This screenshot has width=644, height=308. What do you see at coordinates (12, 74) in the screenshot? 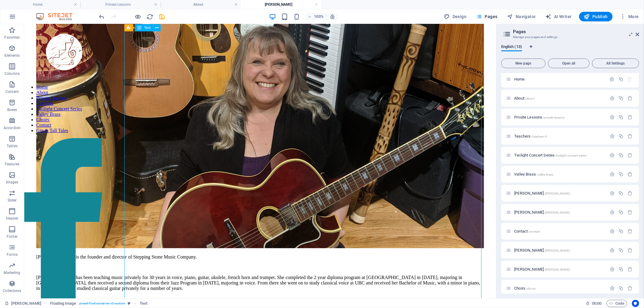
I see `p: Columns` at bounding box center [12, 74].